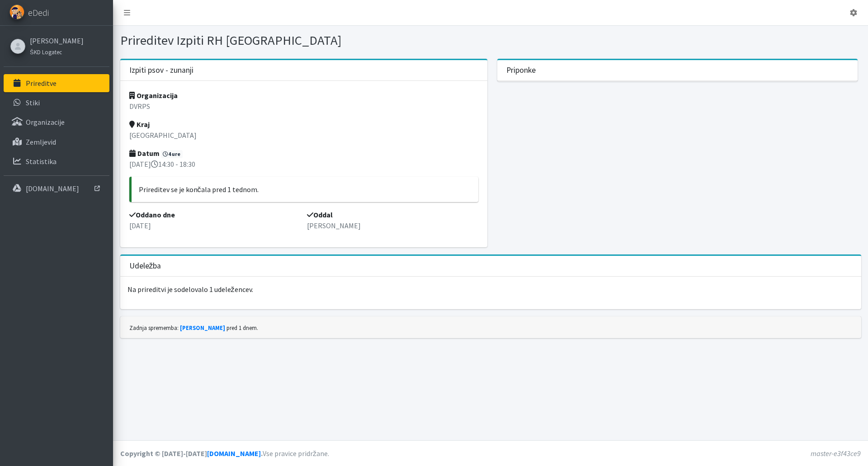  I want to click on span: 4 ure, so click(171, 154).